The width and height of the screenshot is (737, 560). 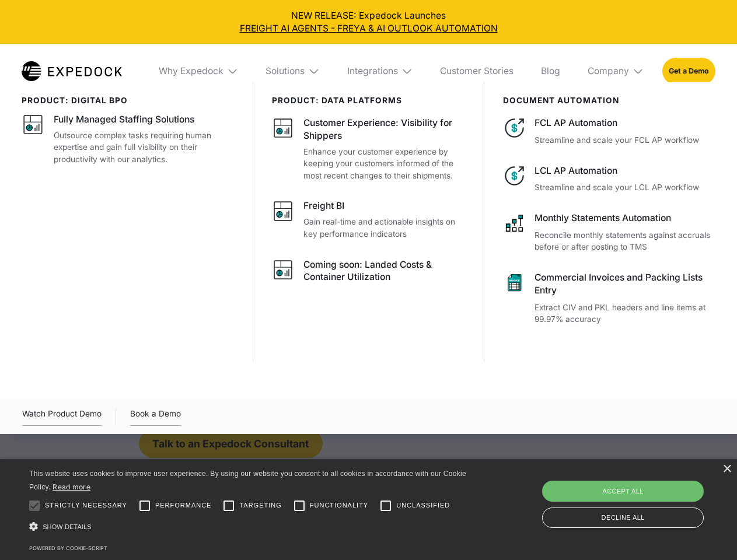 I want to click on a: open lightbox, so click(x=62, y=417).